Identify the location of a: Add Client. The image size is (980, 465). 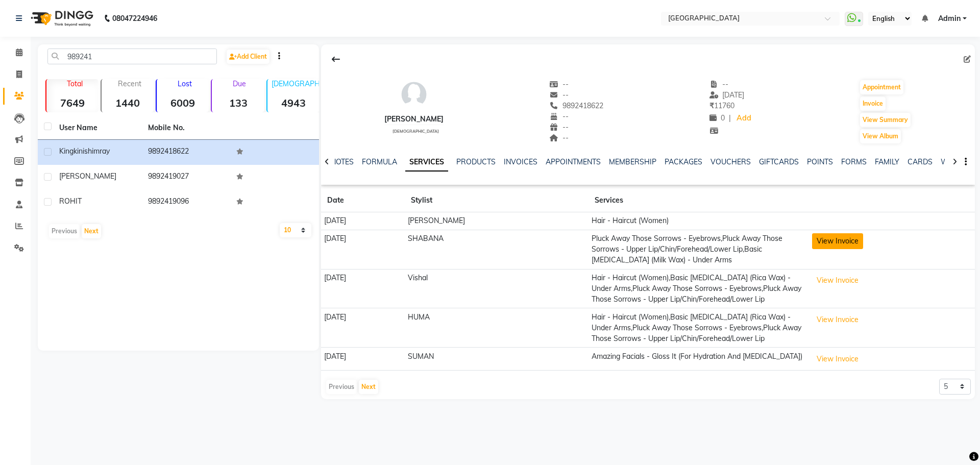
(248, 57).